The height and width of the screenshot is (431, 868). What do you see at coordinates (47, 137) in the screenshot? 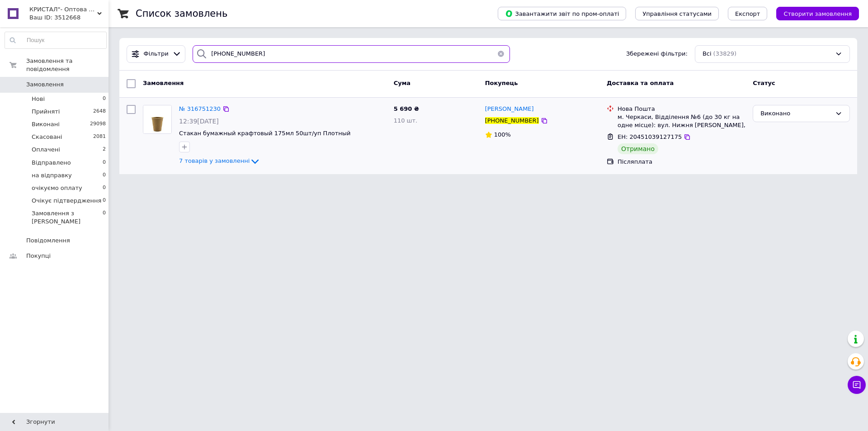
I see `span: Скасовані` at bounding box center [47, 137].